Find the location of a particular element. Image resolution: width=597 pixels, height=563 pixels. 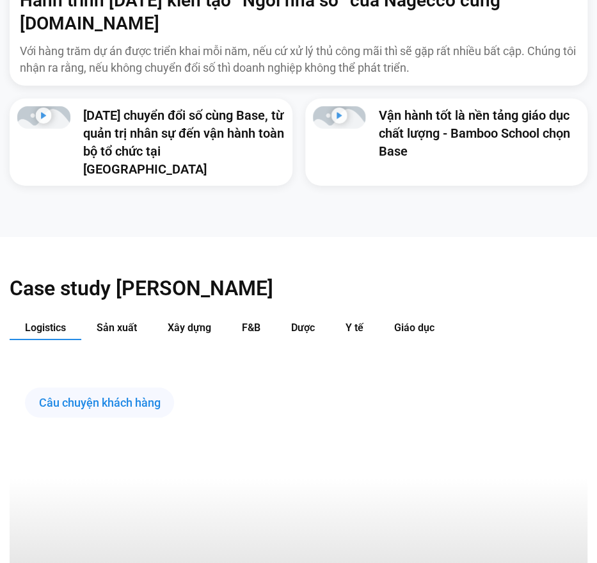

p: Với hàng trăm dự án được triển khai mỗi năm, nếu cứ xử lý thủ công mãi thì sẽ gặp rất nhiều bất c... is located at coordinates (298, 59).